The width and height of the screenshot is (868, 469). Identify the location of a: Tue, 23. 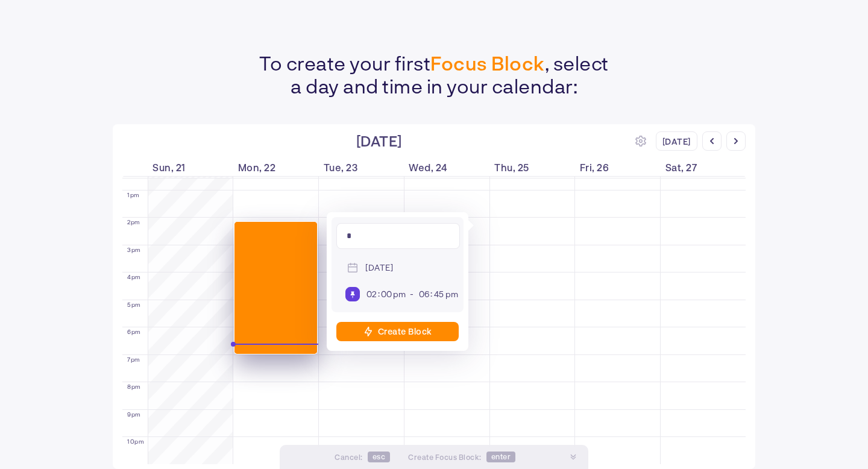
(364, 167).